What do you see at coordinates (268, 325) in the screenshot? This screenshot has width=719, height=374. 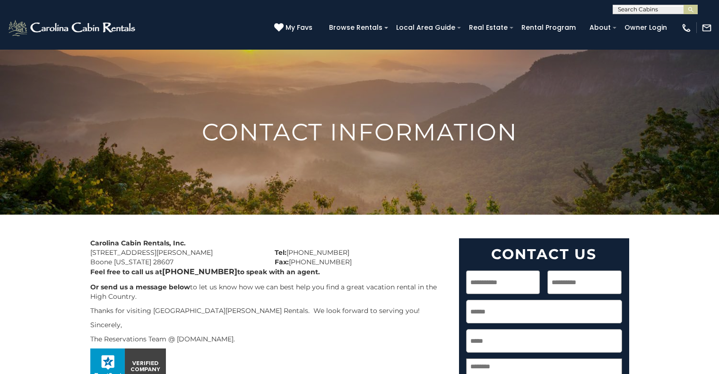 I see `p: Sincerely,` at bounding box center [268, 325].